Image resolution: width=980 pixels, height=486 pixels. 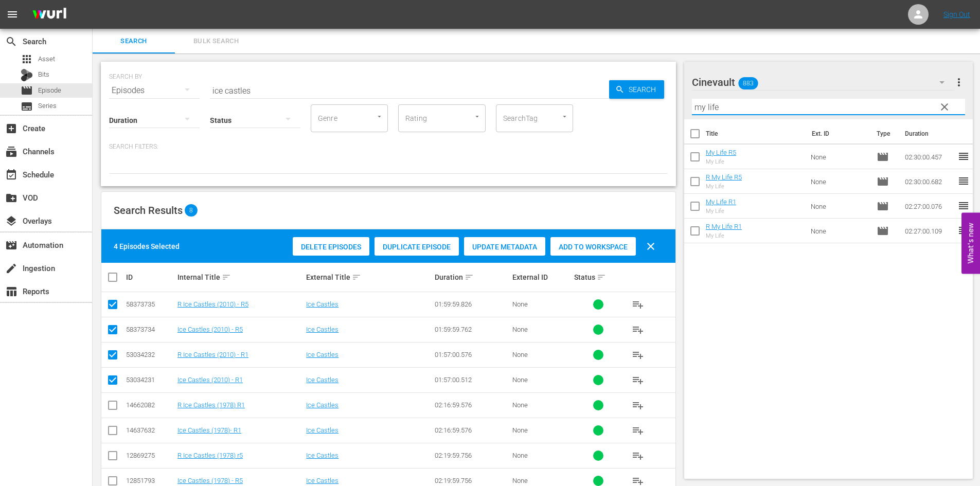 I want to click on span: Channels, so click(x=12, y=151).